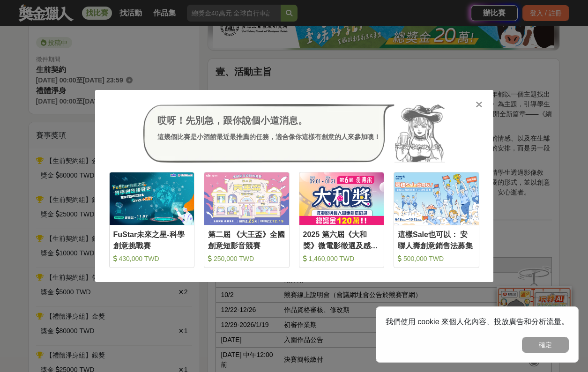 The height and width of the screenshot is (372, 588). Describe the element at coordinates (152, 239) in the screenshot. I see `div: FuStar未來之星-科學創意挑戰賽` at that location.